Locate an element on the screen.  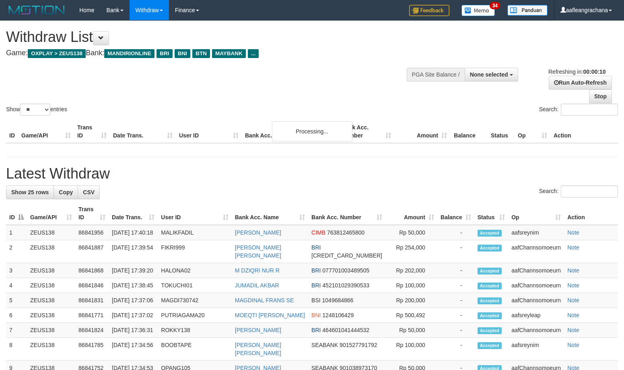
th: Game/API is located at coordinates (46, 131).